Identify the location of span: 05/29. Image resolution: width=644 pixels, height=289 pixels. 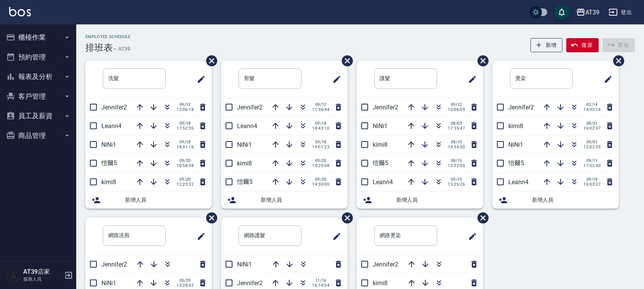
(185, 280).